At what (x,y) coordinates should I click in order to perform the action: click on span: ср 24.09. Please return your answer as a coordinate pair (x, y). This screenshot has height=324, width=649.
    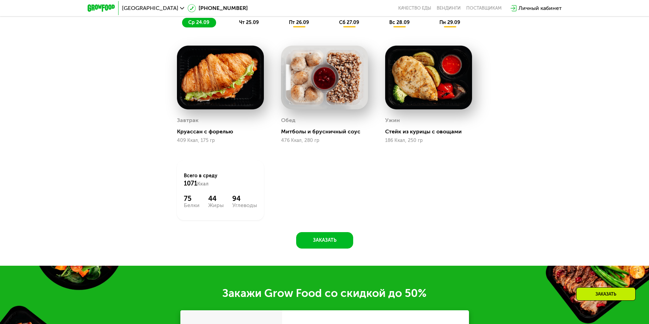
    Looking at the image, I should click on (198, 22).